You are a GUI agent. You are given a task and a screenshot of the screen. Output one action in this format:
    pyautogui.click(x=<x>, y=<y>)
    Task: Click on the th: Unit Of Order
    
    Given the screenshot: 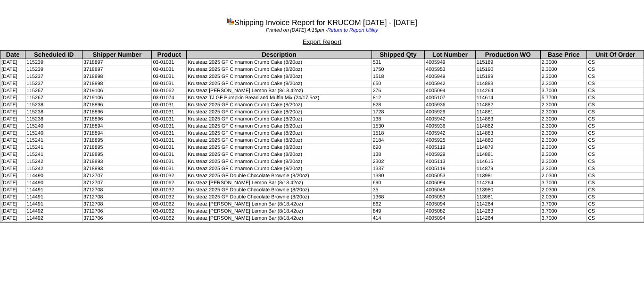 What is the action you would take?
    pyautogui.click(x=615, y=55)
    